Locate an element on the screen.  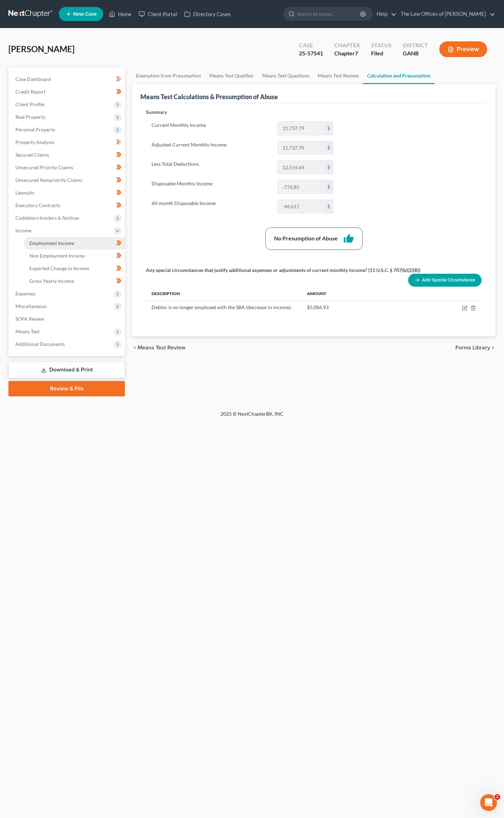
button: Forms Library chevron_right is located at coordinates (475, 348).